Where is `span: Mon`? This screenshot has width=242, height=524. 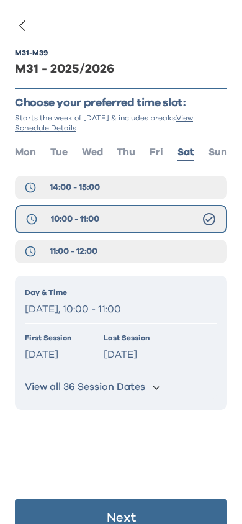 span: Mon is located at coordinates (25, 152).